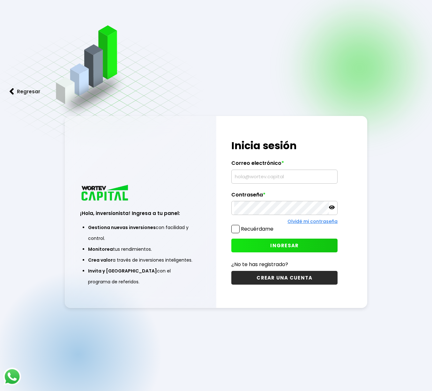  What do you see at coordinates (105, 193) in the screenshot?
I see `img: logo_wortev_capital` at bounding box center [105, 193].